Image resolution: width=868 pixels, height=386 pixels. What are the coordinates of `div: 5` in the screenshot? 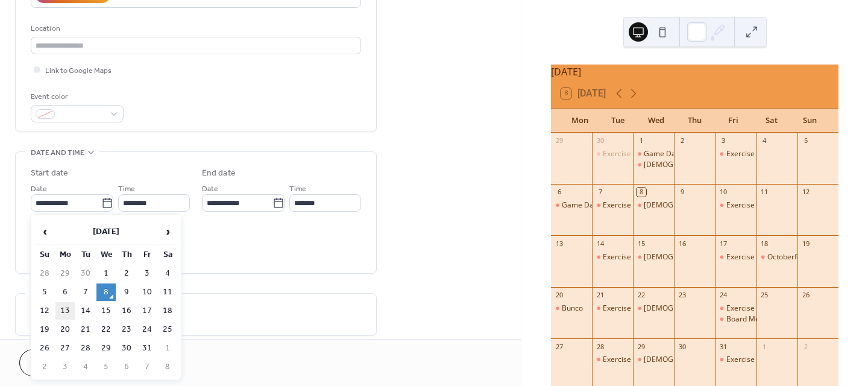 It's located at (805, 141).